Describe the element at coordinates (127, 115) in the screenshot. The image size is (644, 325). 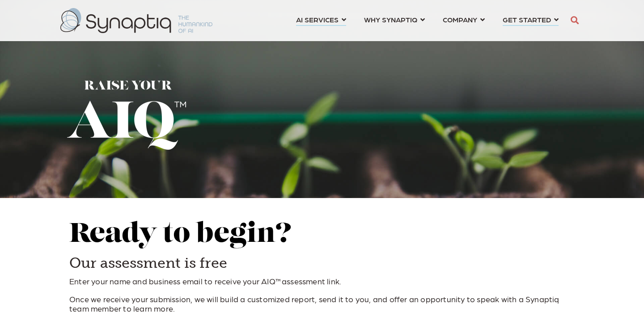
I see `img: Raise Your AIQ™` at that location.